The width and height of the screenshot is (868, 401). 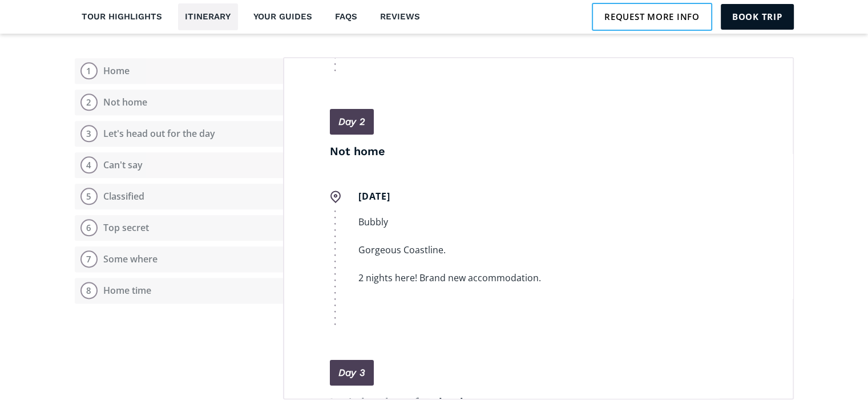 I want to click on div: 7, so click(x=89, y=259).